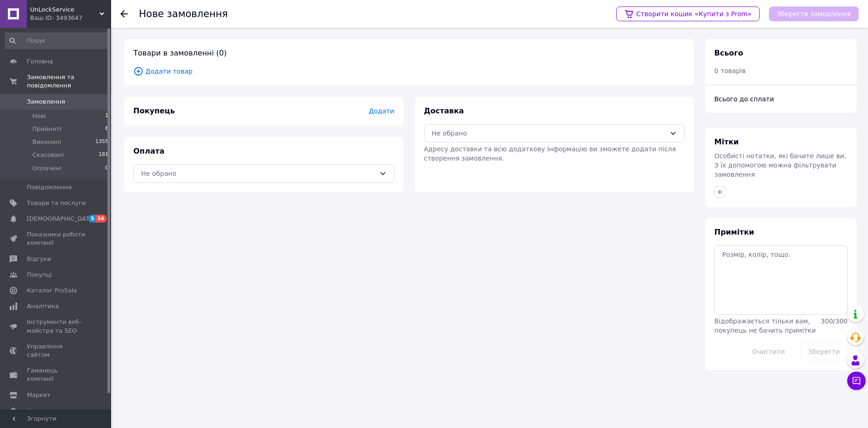 The width and height of the screenshot is (868, 428). I want to click on span: 1355, so click(102, 142).